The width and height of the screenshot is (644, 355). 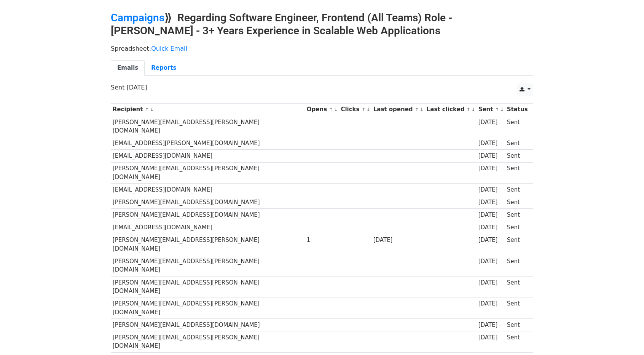 I want to click on th: Status, so click(x=517, y=109).